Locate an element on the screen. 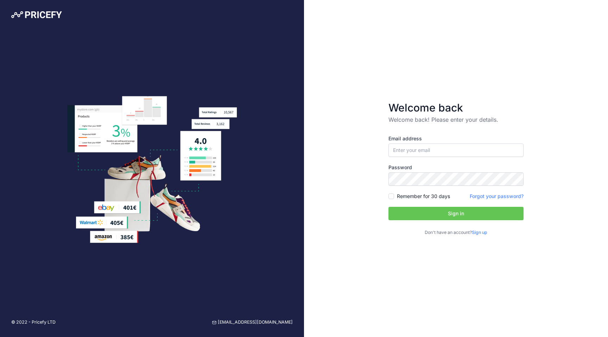 The width and height of the screenshot is (608, 337). p: © 2022 - Pricefy LTD is located at coordinates (33, 322).